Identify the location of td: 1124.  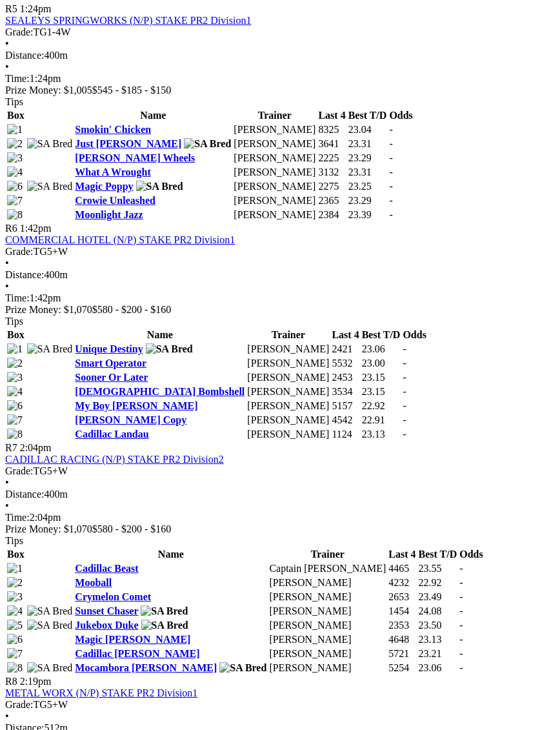
(345, 434).